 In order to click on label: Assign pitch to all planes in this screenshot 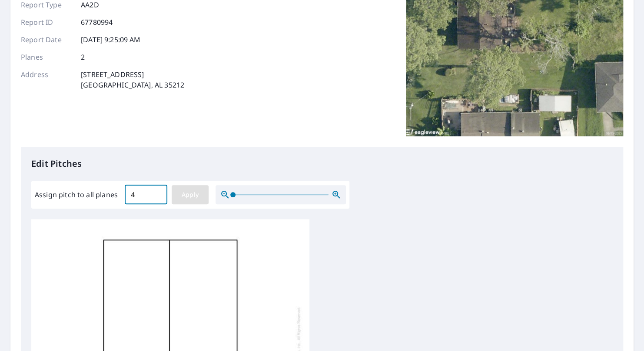, I will do `click(76, 194)`.